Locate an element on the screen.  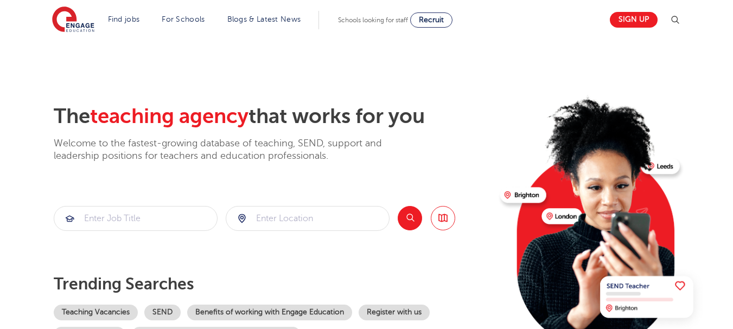
a: Teaching Vacancies is located at coordinates (95, 312).